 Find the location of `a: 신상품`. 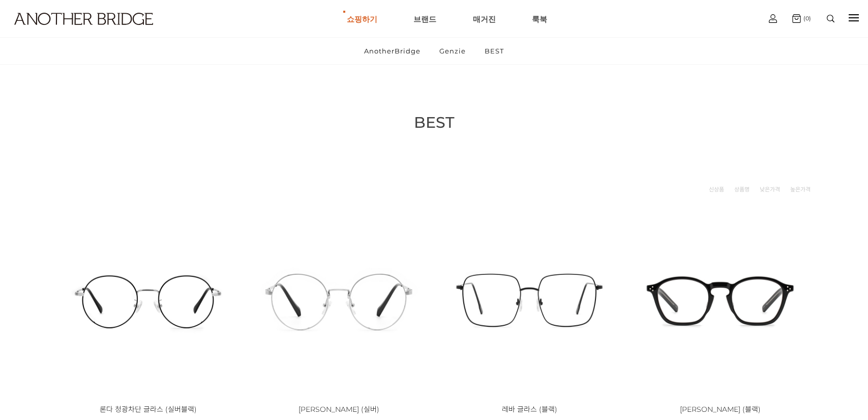

a: 신상품 is located at coordinates (716, 190).